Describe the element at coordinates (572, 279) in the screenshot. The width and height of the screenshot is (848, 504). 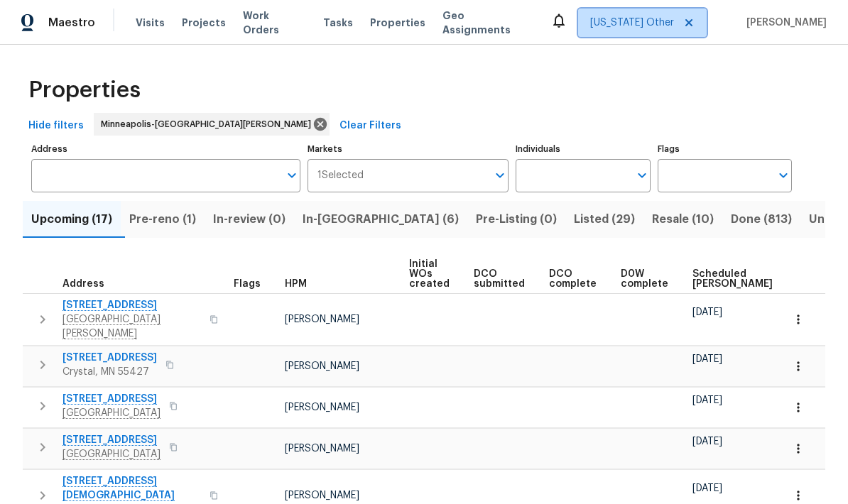
I see `span: DCO complete` at that location.